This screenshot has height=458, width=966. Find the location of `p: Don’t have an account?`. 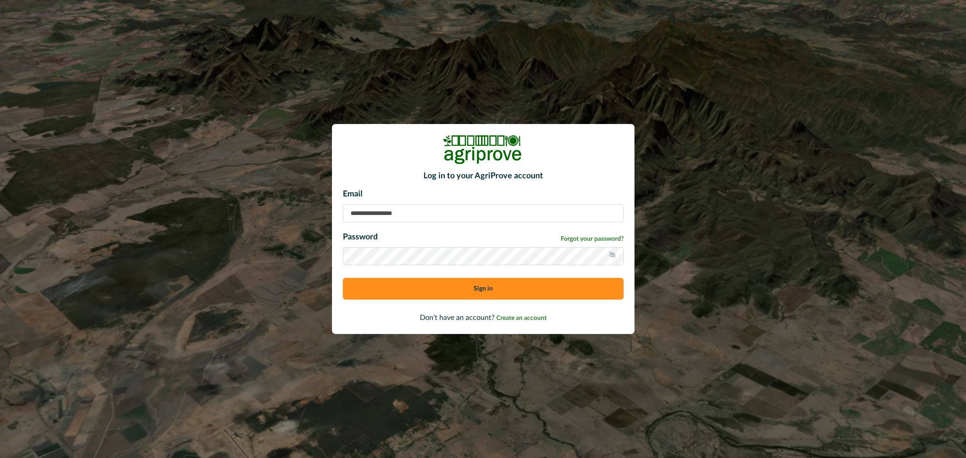

p: Don’t have an account? is located at coordinates (483, 318).